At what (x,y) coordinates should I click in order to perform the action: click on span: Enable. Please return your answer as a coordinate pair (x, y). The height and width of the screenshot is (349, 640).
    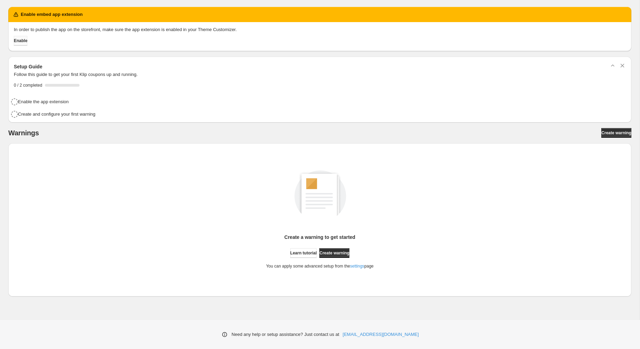
    Looking at the image, I should click on (20, 41).